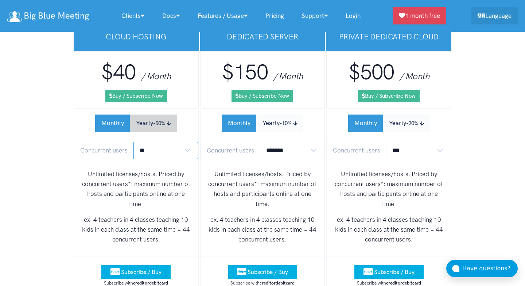 This screenshot has height=286, width=525. Describe the element at coordinates (419, 16) in the screenshot. I see `a: 1 month free` at that location.